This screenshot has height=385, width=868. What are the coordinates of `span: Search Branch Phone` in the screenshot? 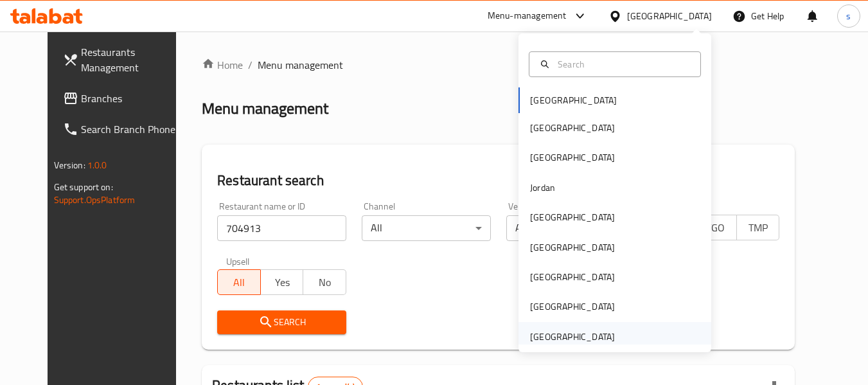 It's located at (132, 129).